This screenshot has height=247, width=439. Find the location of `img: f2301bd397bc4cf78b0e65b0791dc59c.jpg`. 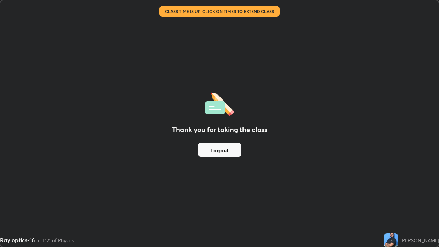

img: f2301bd397bc4cf78b0e65b0791dc59c.jpg is located at coordinates (391, 240).